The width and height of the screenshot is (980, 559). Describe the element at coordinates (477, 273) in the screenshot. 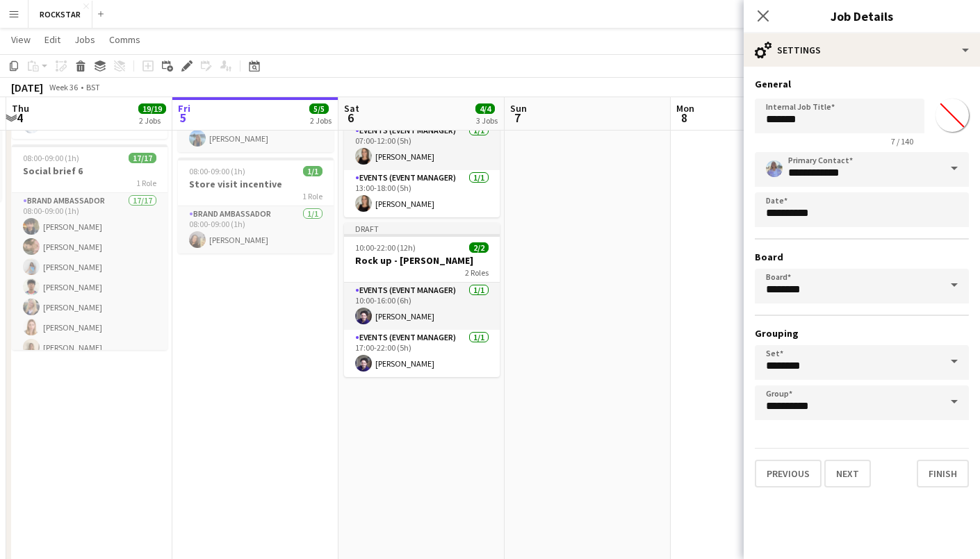

I see `span: 2 Roles` at that location.